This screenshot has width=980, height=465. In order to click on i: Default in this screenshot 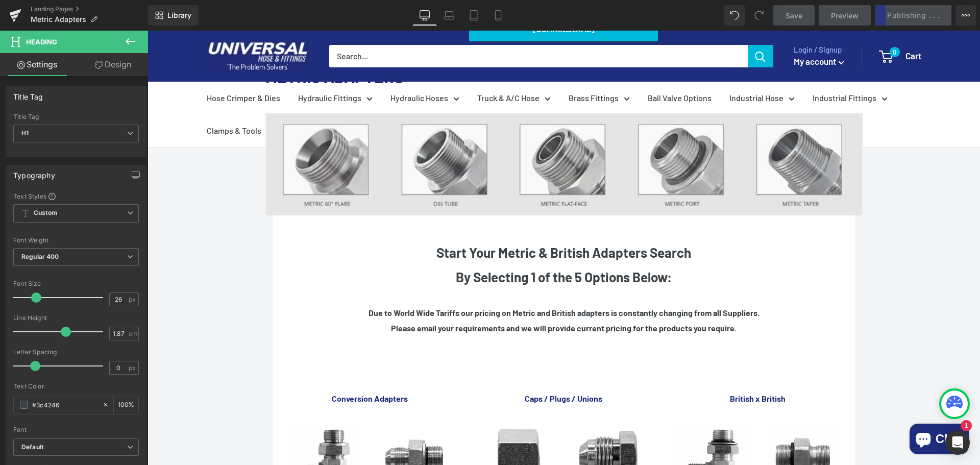, I will do `click(32, 447)`.